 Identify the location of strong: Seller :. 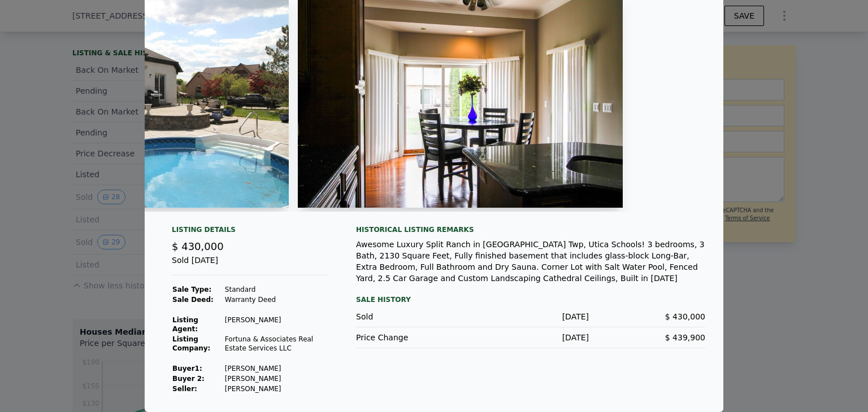
(185, 389).